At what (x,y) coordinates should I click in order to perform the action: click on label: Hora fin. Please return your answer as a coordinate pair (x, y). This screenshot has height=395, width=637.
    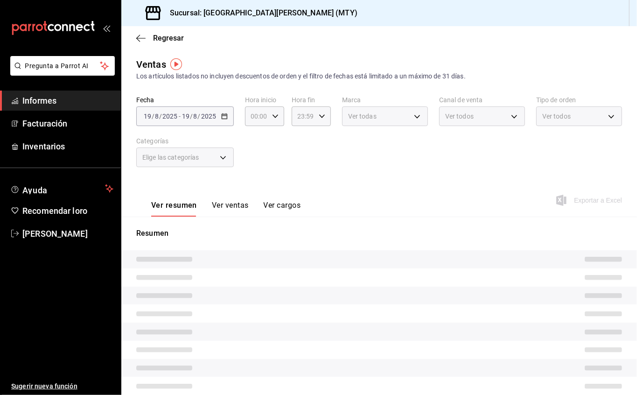
    Looking at the image, I should click on (311, 100).